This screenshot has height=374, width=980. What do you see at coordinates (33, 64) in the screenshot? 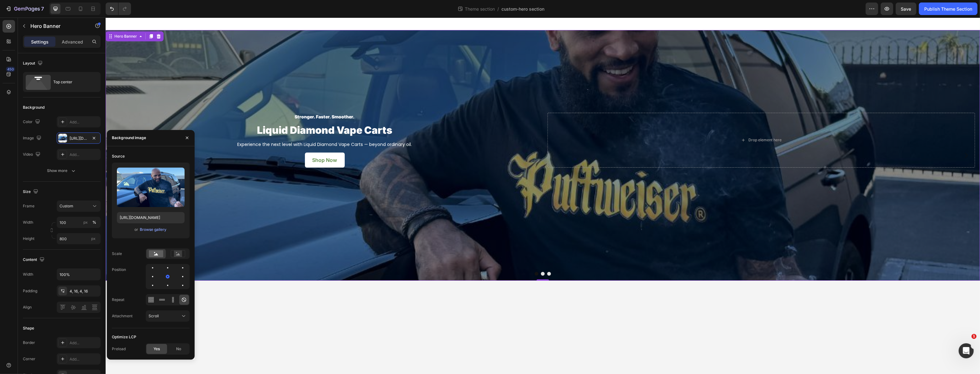
I see `div: Layout` at bounding box center [33, 64].